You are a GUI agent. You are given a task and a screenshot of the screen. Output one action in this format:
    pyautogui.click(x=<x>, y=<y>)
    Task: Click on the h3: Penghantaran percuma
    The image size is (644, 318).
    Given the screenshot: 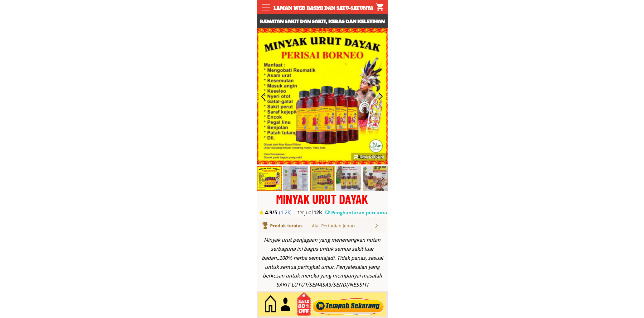 What is the action you would take?
    pyautogui.click(x=359, y=213)
    